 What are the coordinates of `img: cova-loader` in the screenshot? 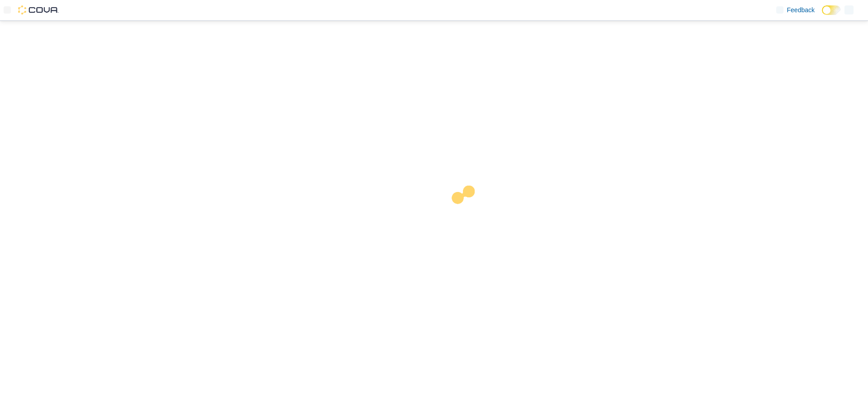 It's located at (469, 213).